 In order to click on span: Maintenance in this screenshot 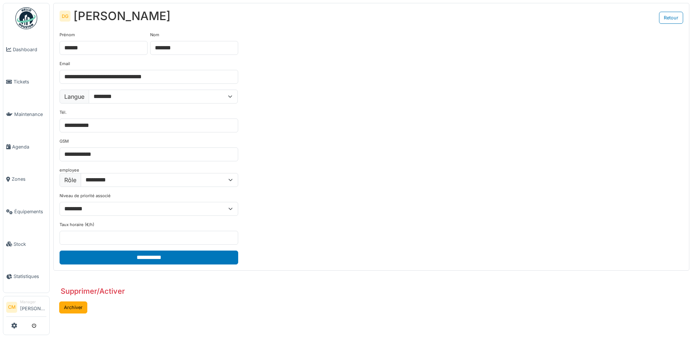, I will do `click(30, 114)`.